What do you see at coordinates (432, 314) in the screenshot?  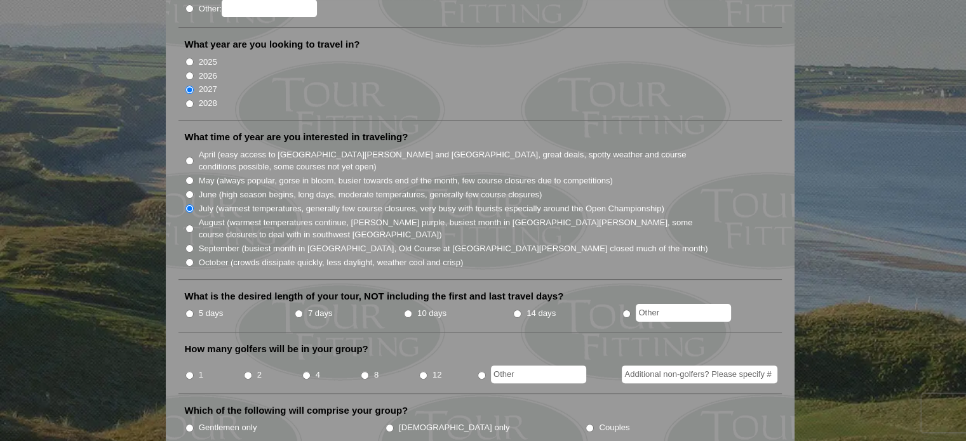 I see `label: 10 days` at bounding box center [432, 314].